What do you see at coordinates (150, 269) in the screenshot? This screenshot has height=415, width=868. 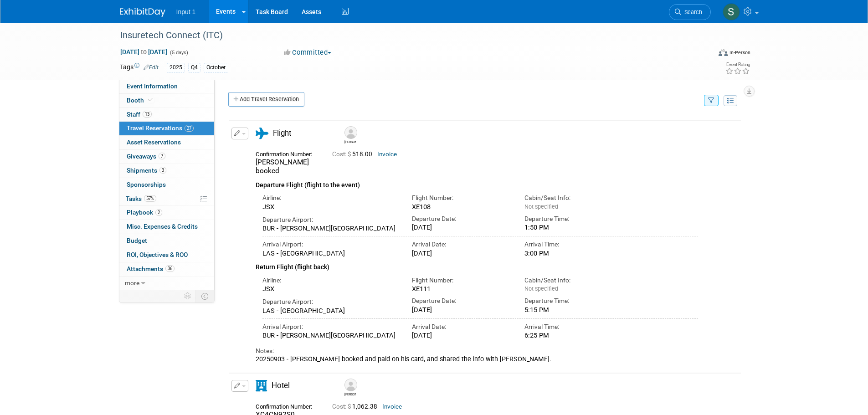 I see `span: Attachments` at bounding box center [150, 269].